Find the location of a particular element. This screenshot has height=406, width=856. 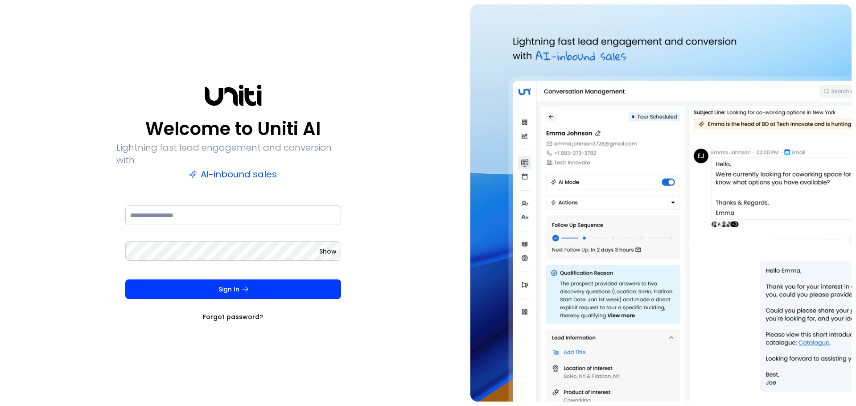

a: Forgot password? is located at coordinates (233, 317).